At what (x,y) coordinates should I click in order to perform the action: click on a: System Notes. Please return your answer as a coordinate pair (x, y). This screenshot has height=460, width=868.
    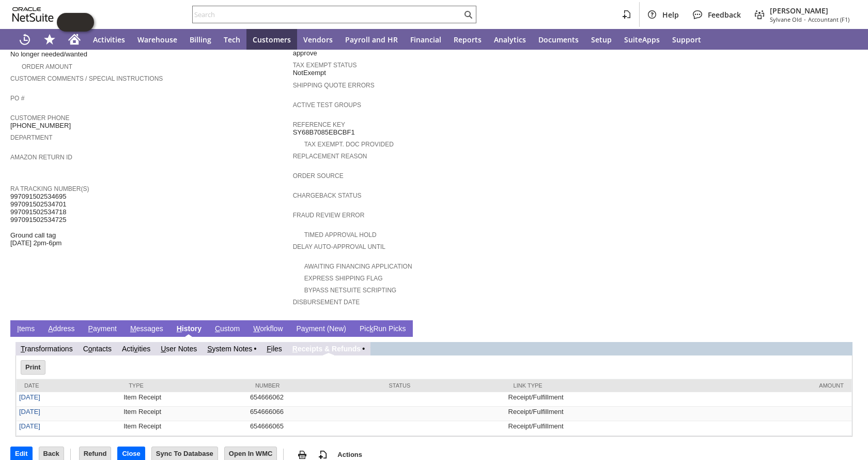
    Looking at the image, I should click on (230, 348).